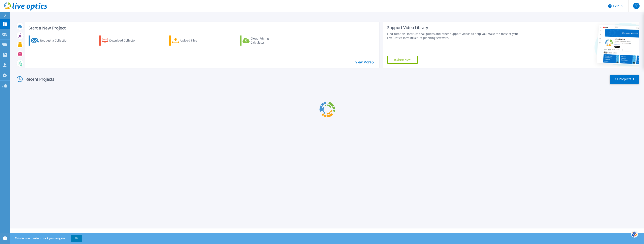  What do you see at coordinates (636, 6) in the screenshot?
I see `span: SF` at bounding box center [636, 6].